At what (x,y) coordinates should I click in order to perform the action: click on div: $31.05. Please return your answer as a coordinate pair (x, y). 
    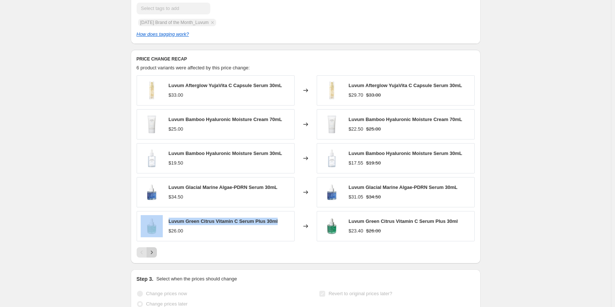
    Looking at the image, I should click on (356, 197).